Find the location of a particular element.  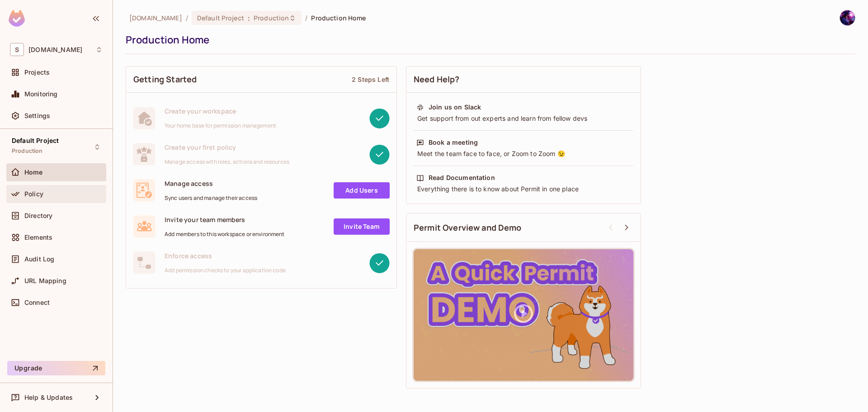

span: Directory is located at coordinates (38, 216).